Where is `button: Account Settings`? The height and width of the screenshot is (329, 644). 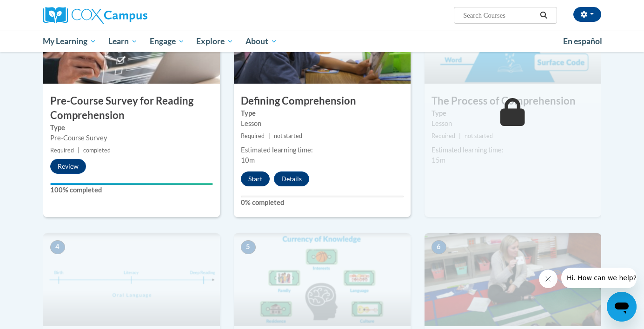 button: Account Settings is located at coordinates (587, 15).